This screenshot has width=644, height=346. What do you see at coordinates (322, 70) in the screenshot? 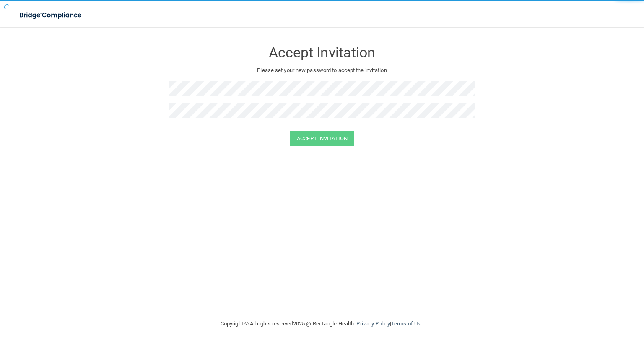
I see `p: Please set your new password to accept the invitation` at bounding box center [322, 70].